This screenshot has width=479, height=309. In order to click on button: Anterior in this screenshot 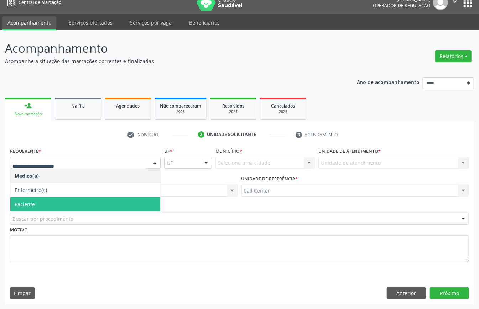, I will do `click(406, 293)`.